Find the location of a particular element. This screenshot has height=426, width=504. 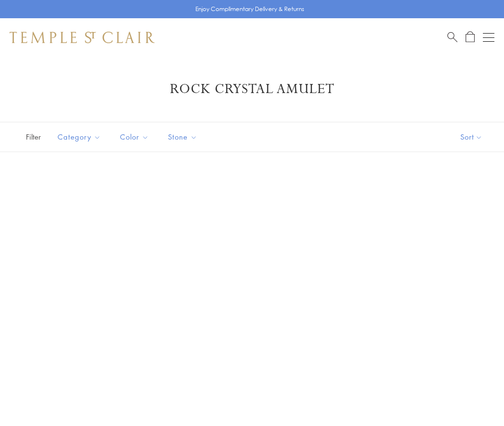

button: Open navigation is located at coordinates (489, 37).